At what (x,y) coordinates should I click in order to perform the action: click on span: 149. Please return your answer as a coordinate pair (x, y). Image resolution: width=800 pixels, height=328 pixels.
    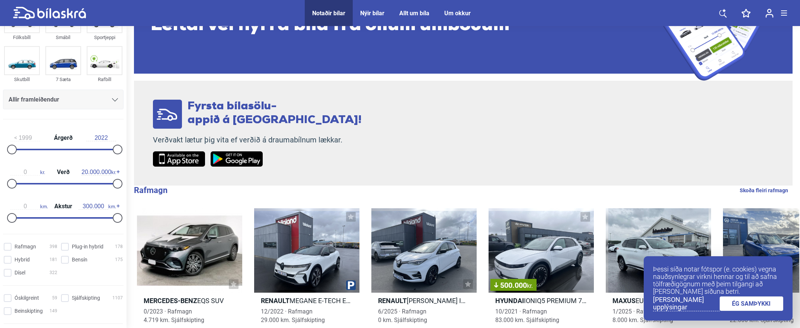
    Looking at the image, I should click on (53, 311).